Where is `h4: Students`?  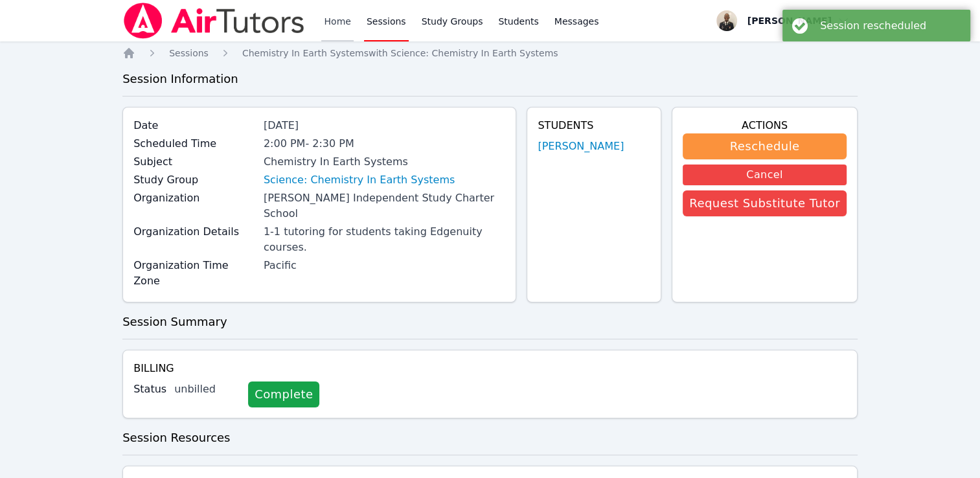 h4: Students is located at coordinates (594, 126).